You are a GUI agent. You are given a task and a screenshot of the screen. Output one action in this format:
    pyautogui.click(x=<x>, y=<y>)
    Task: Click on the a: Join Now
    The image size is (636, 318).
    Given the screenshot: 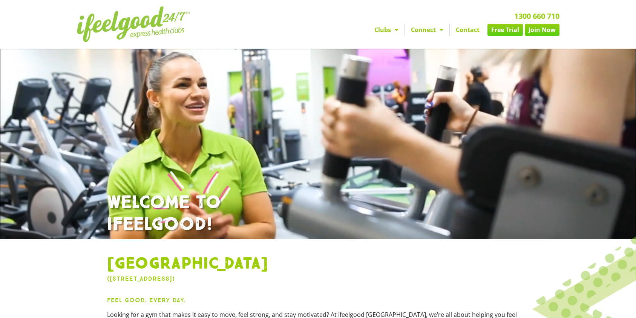 What is the action you would take?
    pyautogui.click(x=542, y=30)
    